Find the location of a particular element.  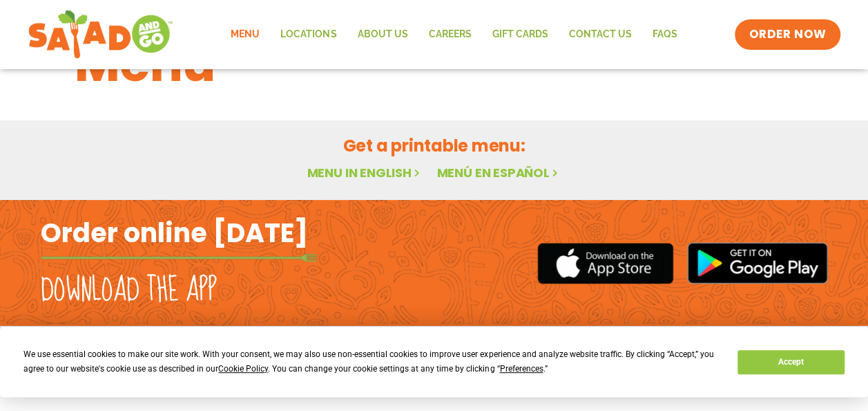

a: Menu is located at coordinates (245, 35).